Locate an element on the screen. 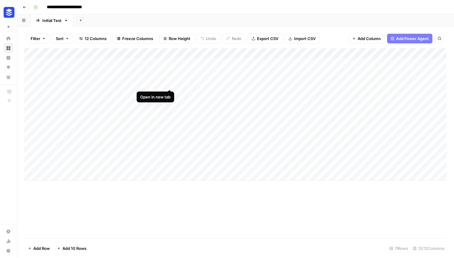 The width and height of the screenshot is (454, 258). span: Export CSV is located at coordinates (268, 38).